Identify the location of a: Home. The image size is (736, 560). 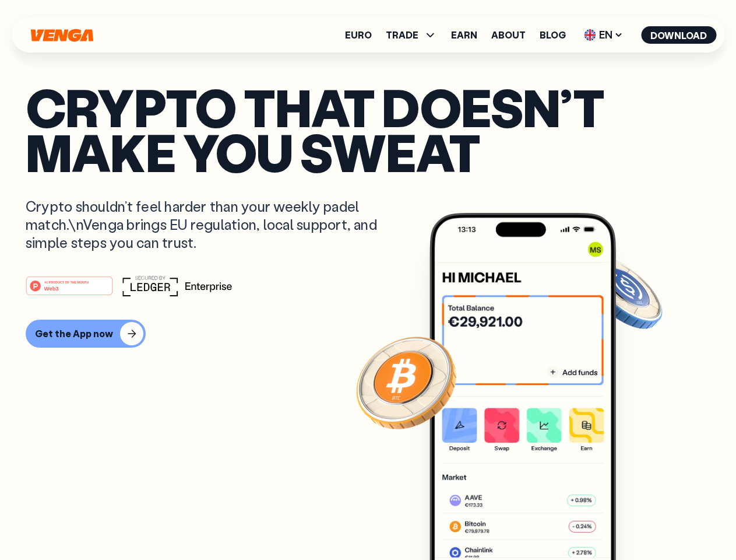
(62, 35).